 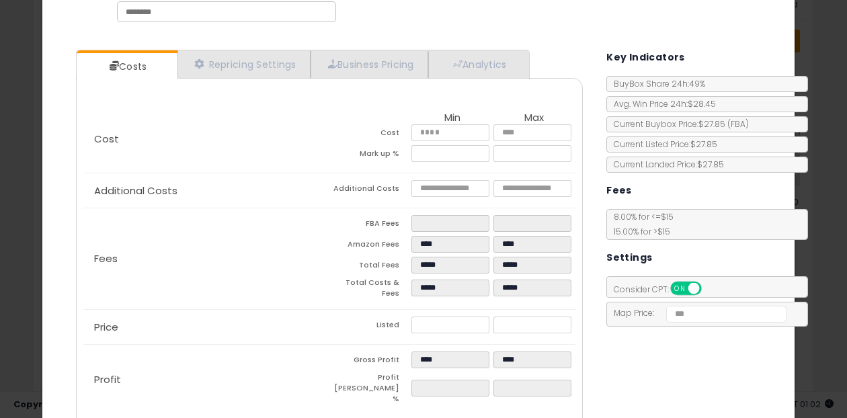 I want to click on span: $27.85, so click(x=723, y=124).